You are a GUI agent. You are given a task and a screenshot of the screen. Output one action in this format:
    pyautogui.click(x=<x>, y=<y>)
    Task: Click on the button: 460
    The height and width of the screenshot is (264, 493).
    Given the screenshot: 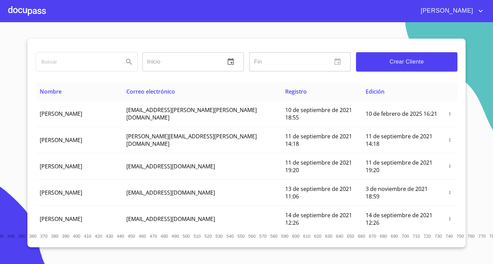 What is the action you would take?
    pyautogui.click(x=142, y=237)
    